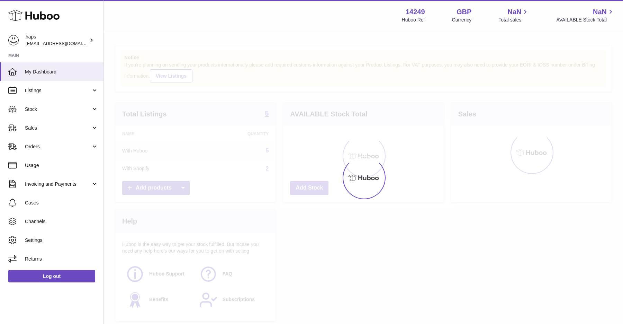  What do you see at coordinates (462, 20) in the screenshot?
I see `div: Currency` at bounding box center [462, 20].